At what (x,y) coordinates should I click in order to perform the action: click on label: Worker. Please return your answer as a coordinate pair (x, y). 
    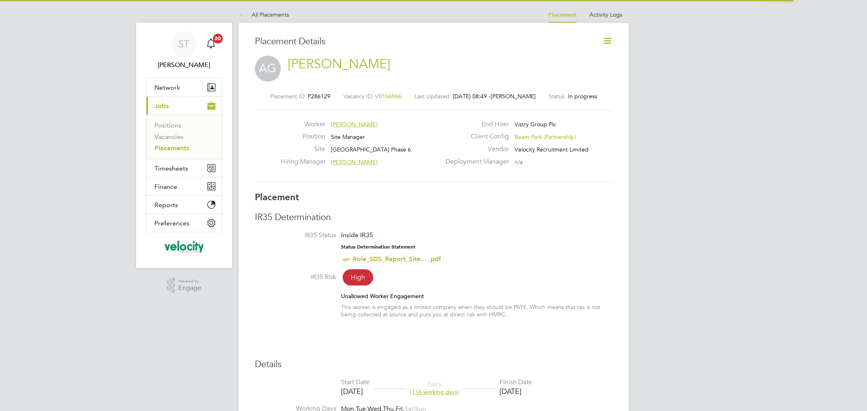
    Looking at the image, I should click on (303, 124).